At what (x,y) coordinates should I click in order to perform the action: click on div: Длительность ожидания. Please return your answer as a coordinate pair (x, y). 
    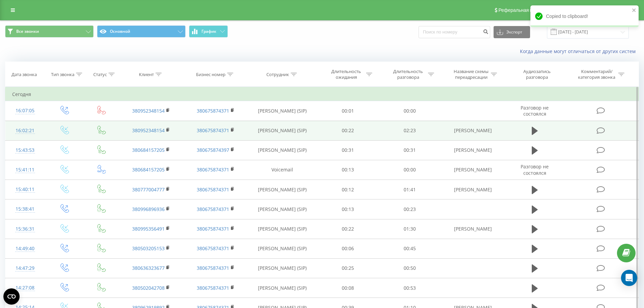
    Looking at the image, I should click on (346, 74).